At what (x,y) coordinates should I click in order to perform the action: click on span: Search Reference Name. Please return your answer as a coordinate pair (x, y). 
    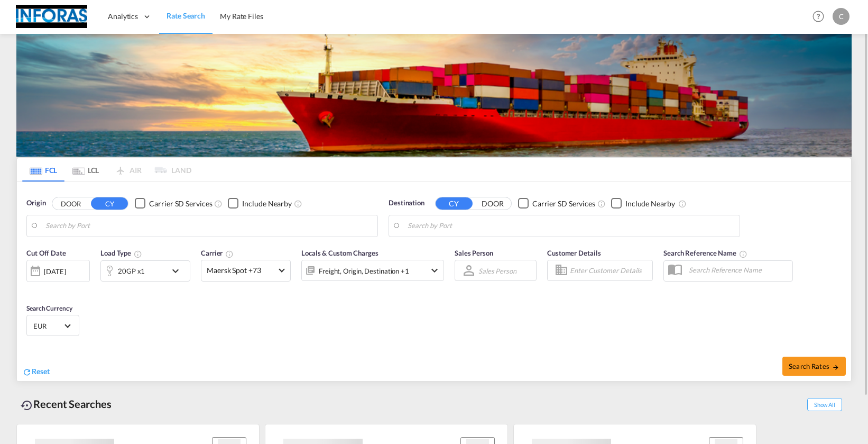
    Looking at the image, I should click on (705, 253).